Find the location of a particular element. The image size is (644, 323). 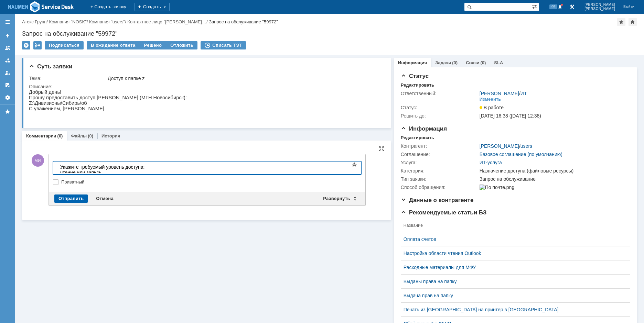

a: Перейти на домашнюю страницу is located at coordinates (41, 7).